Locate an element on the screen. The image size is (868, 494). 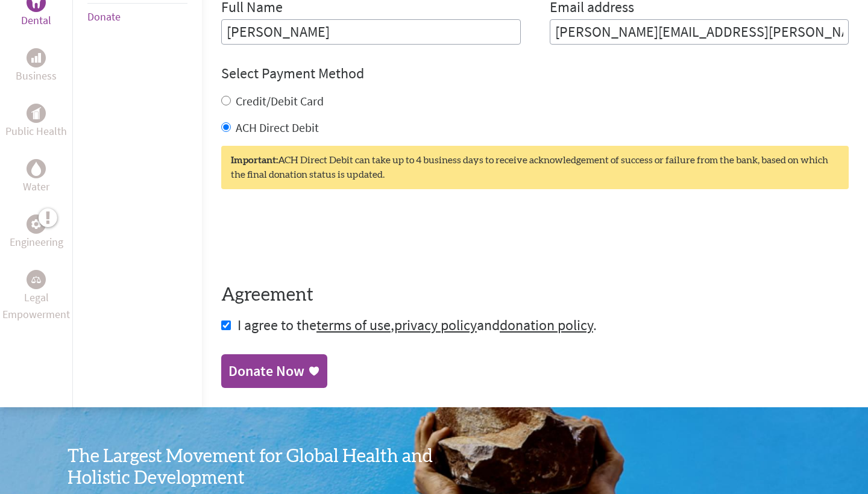
a: Public HealthPublic Health is located at coordinates (36, 122).